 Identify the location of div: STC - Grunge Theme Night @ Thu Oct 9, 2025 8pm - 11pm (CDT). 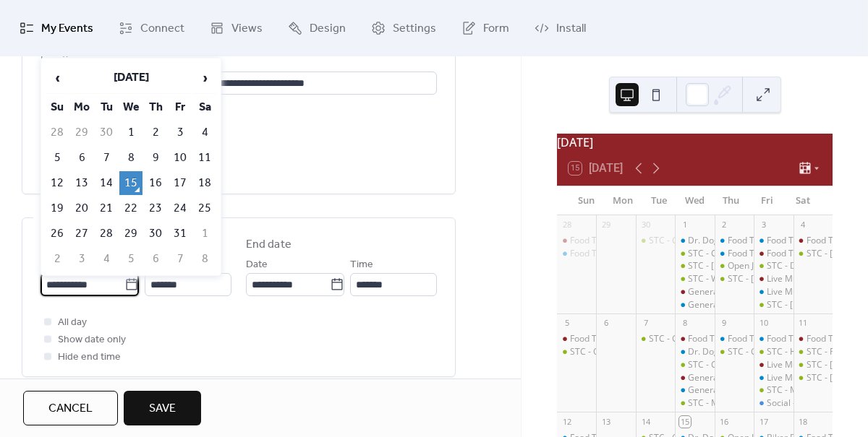
(734, 352).